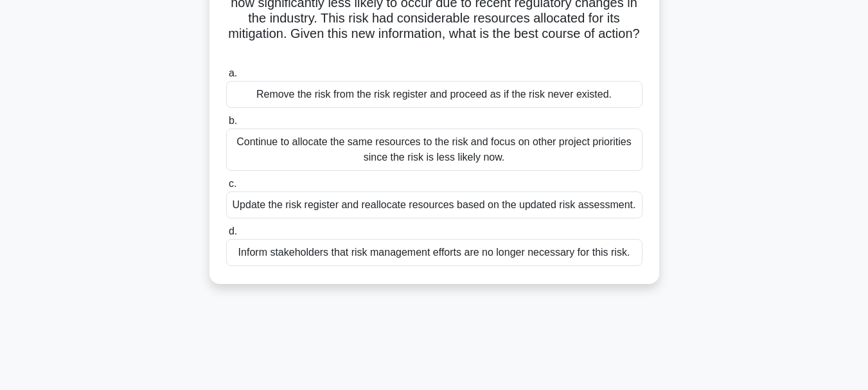 Image resolution: width=868 pixels, height=390 pixels. Describe the element at coordinates (434, 252) in the screenshot. I see `div: Inform stakeholders that risk management efforts are no longer necessary for this risk.` at that location.